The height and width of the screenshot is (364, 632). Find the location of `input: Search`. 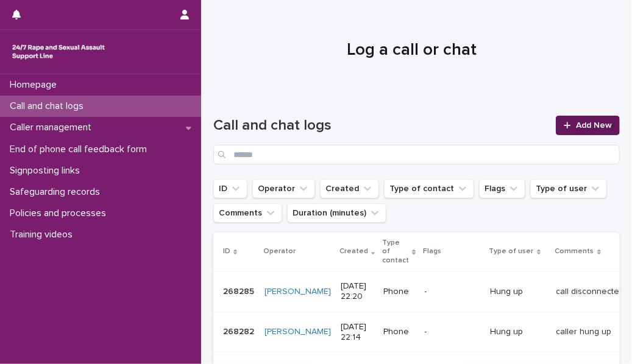

input: Search is located at coordinates (416, 155).